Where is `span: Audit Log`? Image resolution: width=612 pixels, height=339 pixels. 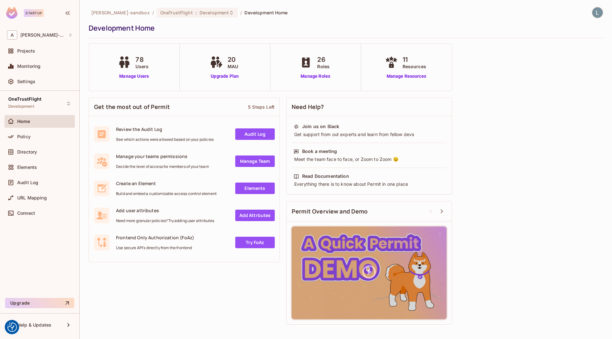 span: Audit Log is located at coordinates (28, 183).